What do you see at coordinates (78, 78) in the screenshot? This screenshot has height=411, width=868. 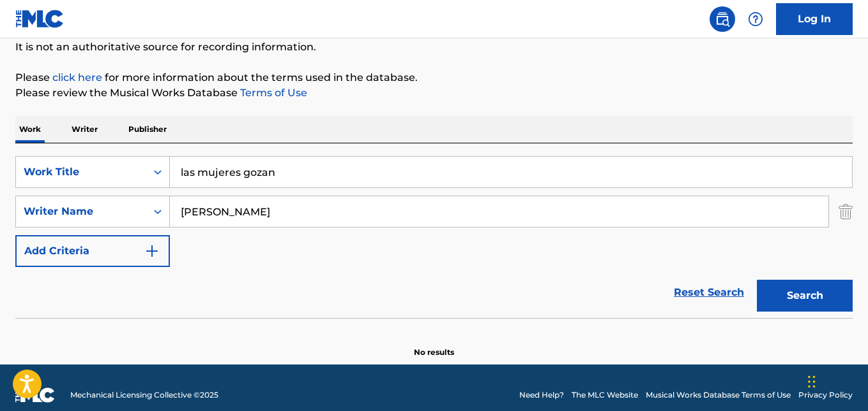 I see `a: click here` at bounding box center [78, 78].